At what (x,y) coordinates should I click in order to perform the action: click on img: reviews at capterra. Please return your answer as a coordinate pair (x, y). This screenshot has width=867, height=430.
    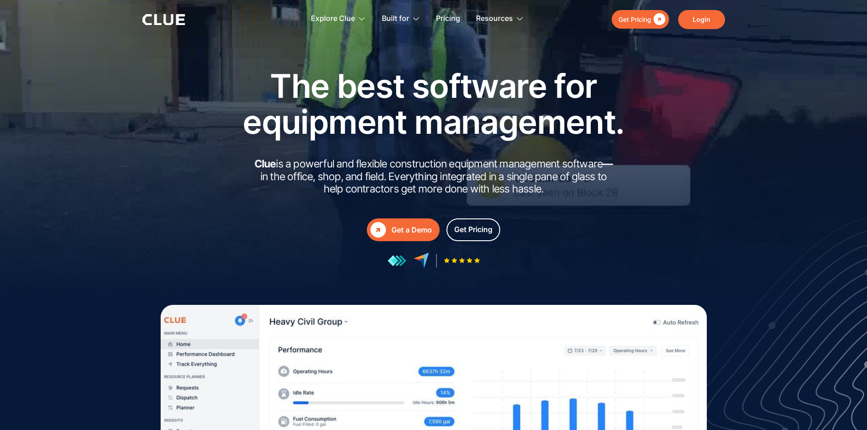
    Looking at the image, I should click on (421, 260).